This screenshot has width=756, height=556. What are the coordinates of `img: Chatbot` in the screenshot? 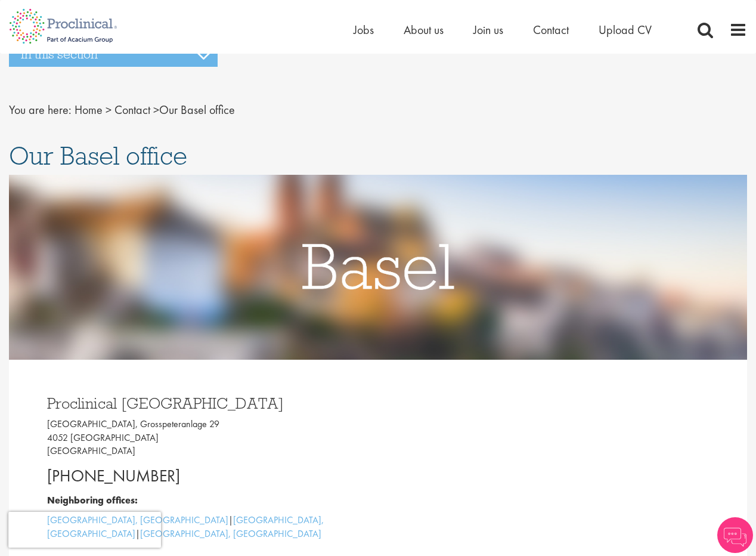 It's located at (735, 535).